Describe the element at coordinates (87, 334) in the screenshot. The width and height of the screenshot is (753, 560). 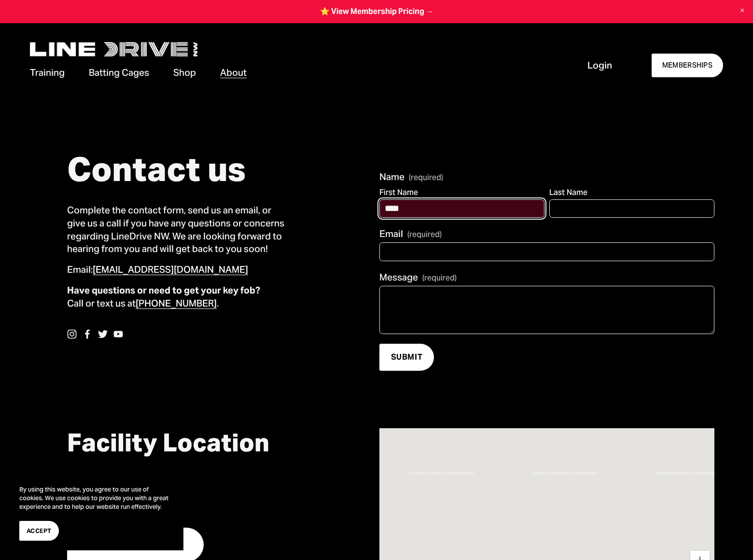
I see `a: facebook-unauth` at that location.